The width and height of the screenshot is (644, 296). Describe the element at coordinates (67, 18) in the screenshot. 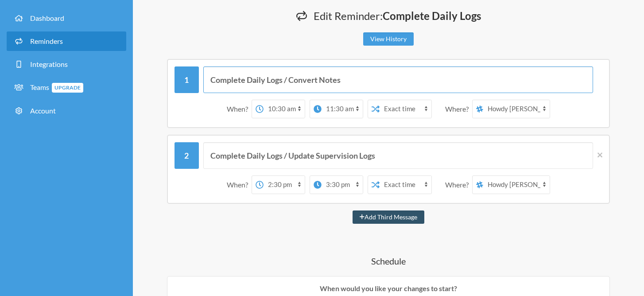

I see `a: Dashboard` at that location.